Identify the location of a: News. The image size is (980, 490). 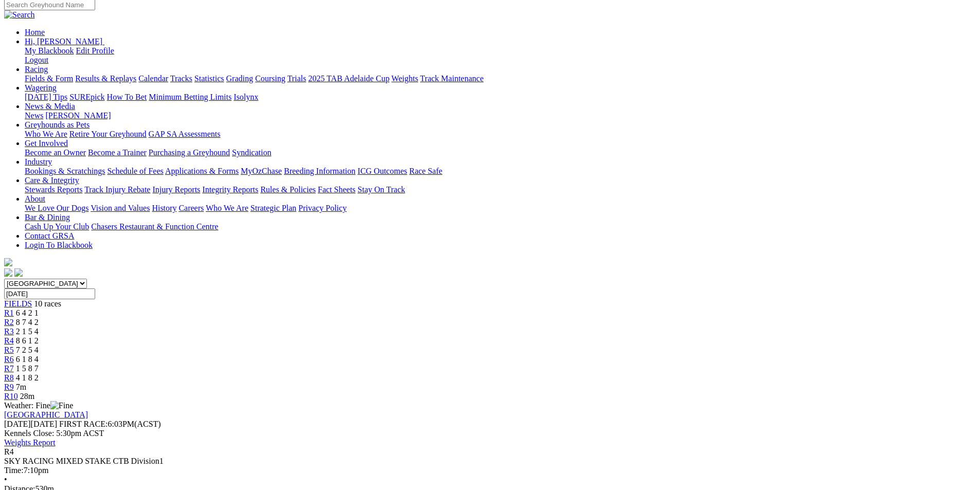
(34, 115).